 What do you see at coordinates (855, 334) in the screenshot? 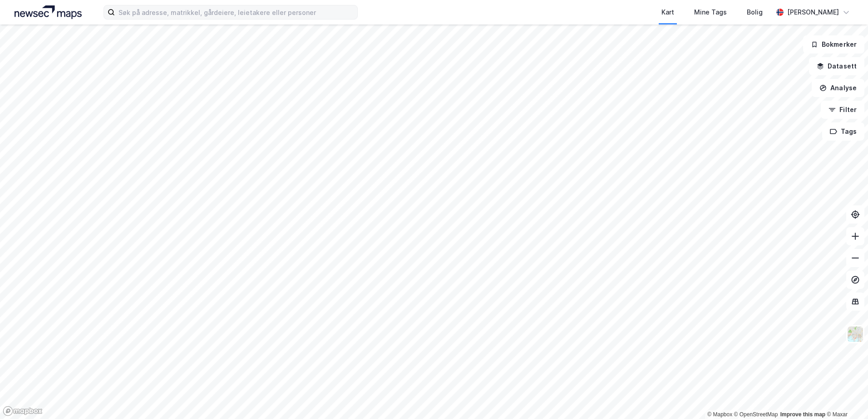
I see `img: Z` at bounding box center [855, 334].